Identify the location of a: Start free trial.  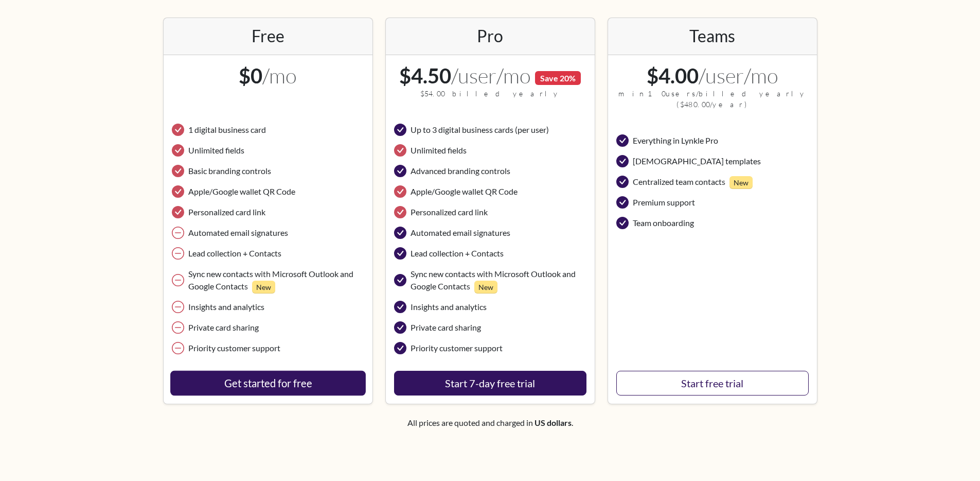
(713, 383).